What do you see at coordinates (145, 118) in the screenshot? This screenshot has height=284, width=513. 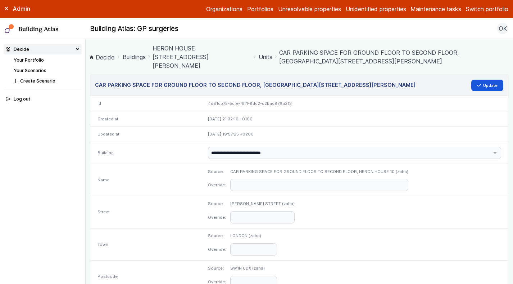 I see `div: Created at` at bounding box center [145, 118].